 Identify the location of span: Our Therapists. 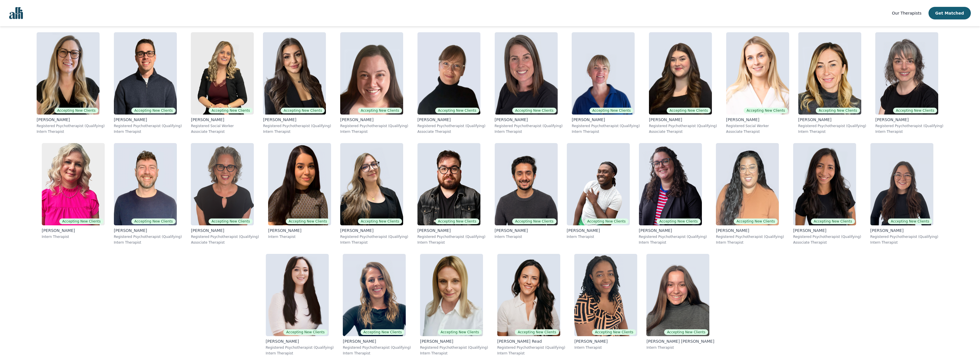
(907, 13).